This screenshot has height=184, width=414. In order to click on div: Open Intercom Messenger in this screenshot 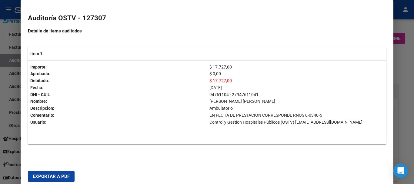, I will do `click(400, 170)`.